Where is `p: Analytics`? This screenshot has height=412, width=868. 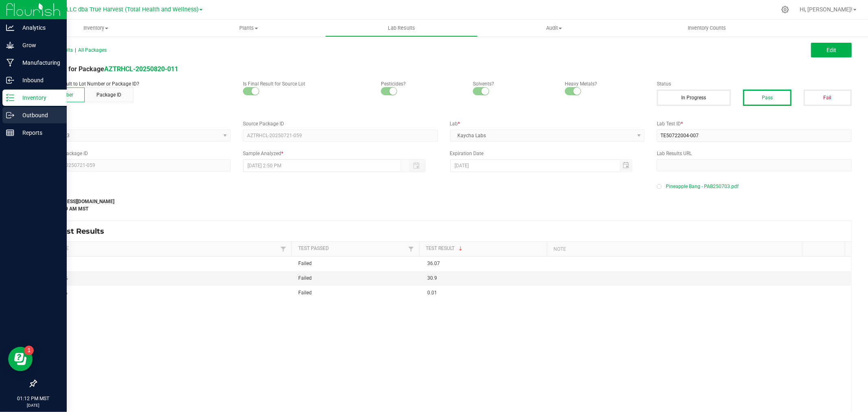 p: Analytics is located at coordinates (38, 28).